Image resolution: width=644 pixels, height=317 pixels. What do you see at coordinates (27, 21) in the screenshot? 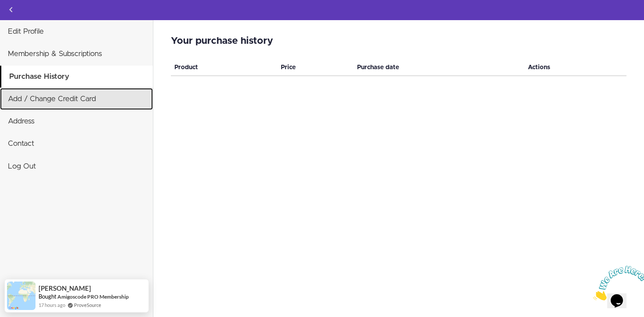
I see `div: CloseChat attention grabber` at bounding box center [27, 21].